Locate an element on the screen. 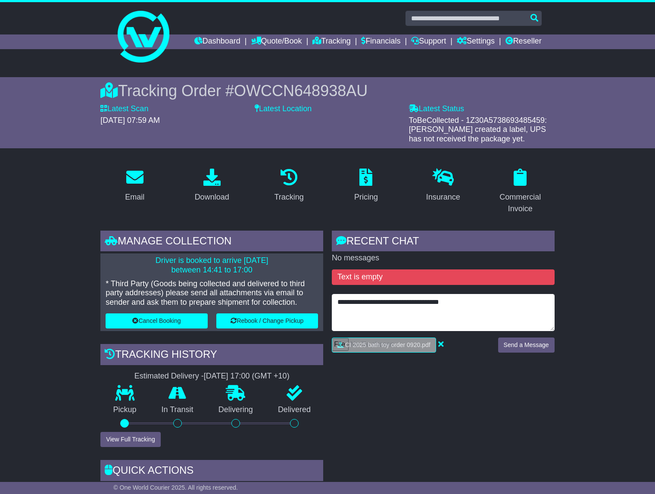 The image size is (655, 494). span: OWCCN648938AU is located at coordinates (301, 90).